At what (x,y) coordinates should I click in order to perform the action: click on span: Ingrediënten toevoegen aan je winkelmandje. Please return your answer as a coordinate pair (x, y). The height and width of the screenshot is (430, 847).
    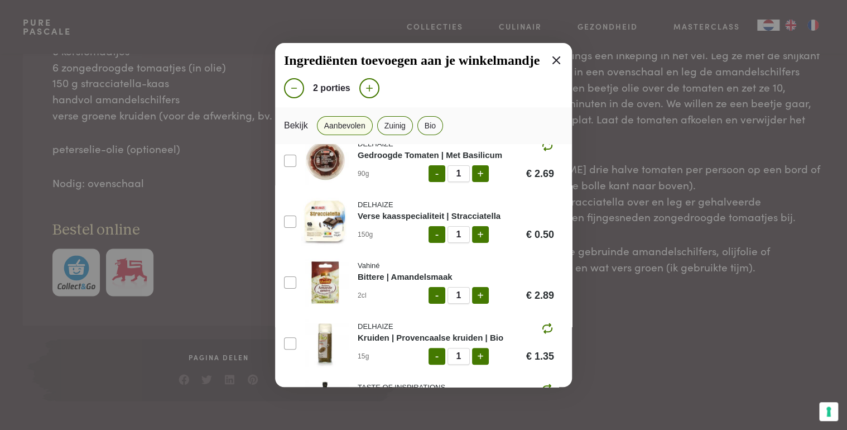
    Looking at the image, I should click on (412, 60).